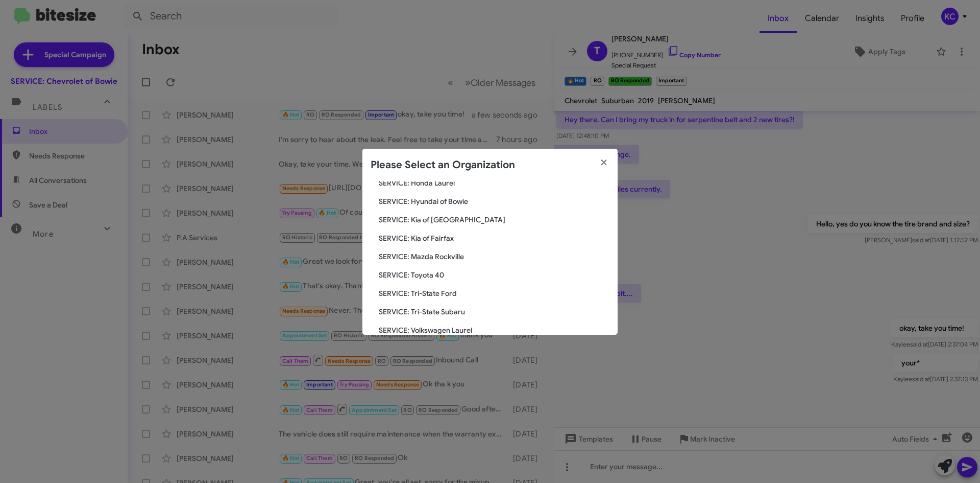  Describe the element at coordinates (443, 165) in the screenshot. I see `h2: Please Select an Organization` at that location.